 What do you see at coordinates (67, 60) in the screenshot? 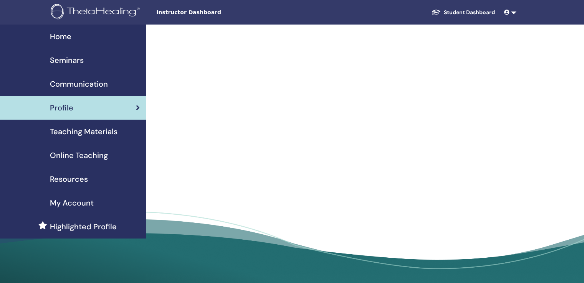
I see `span: Seminars` at bounding box center [67, 60].